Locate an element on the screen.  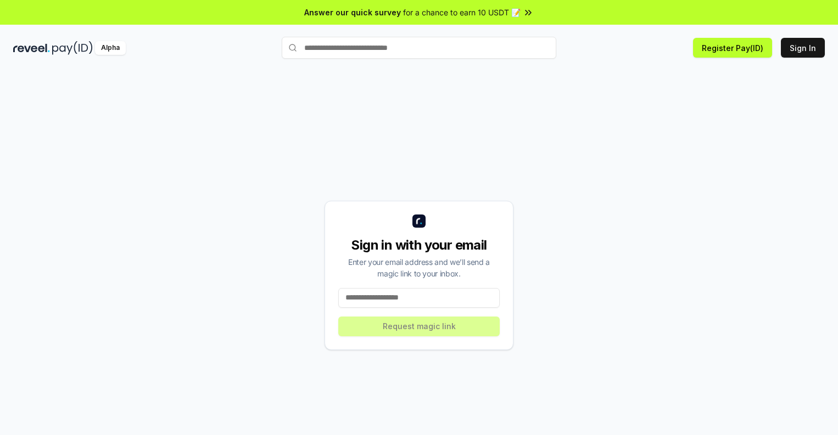
div: Alpha is located at coordinates (110, 48).